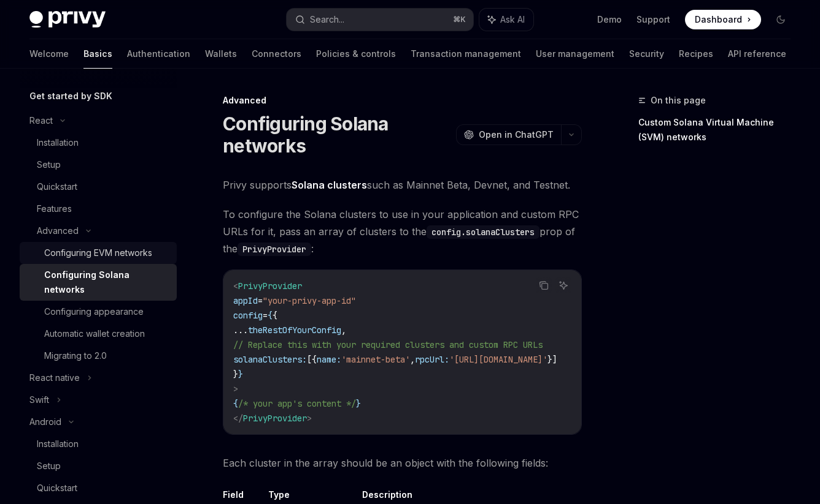 The width and height of the screenshot is (820, 504). What do you see at coordinates (432, 360) in the screenshot?
I see `span: rpcUrl:` at bounding box center [432, 360].